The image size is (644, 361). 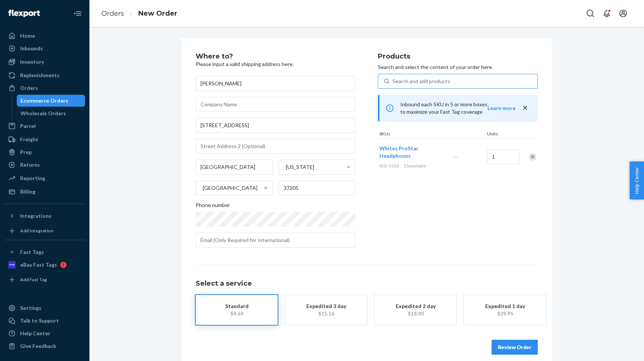 What do you see at coordinates (45, 126) in the screenshot?
I see `a: Parcel` at bounding box center [45, 126].